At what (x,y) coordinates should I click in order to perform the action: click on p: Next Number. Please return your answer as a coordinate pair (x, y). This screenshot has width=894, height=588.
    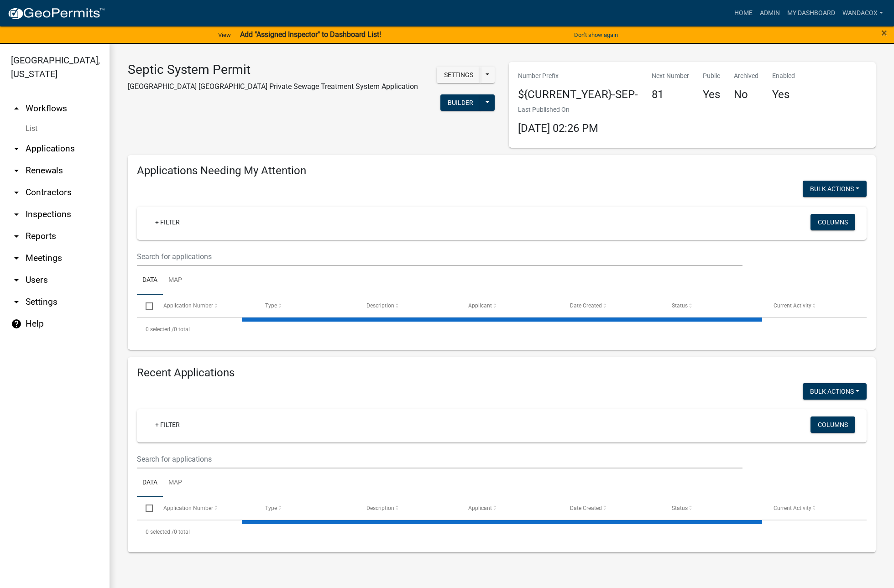
    Looking at the image, I should click on (670, 76).